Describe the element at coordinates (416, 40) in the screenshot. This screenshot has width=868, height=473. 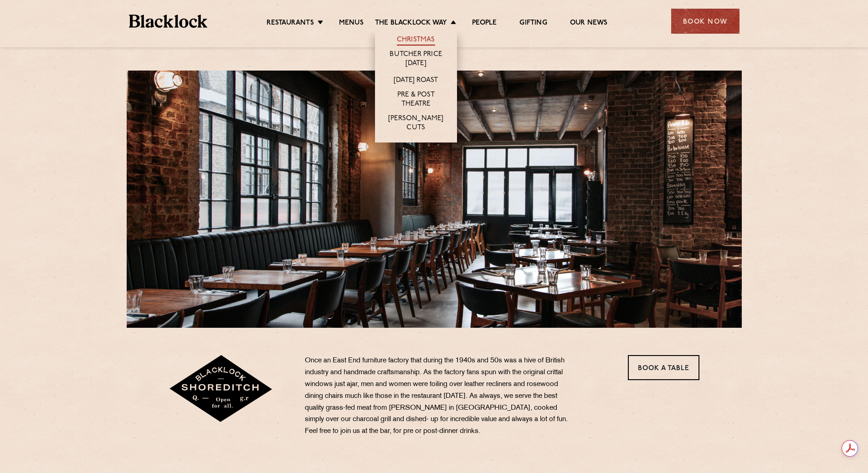
I see `a: Christmas` at that location.